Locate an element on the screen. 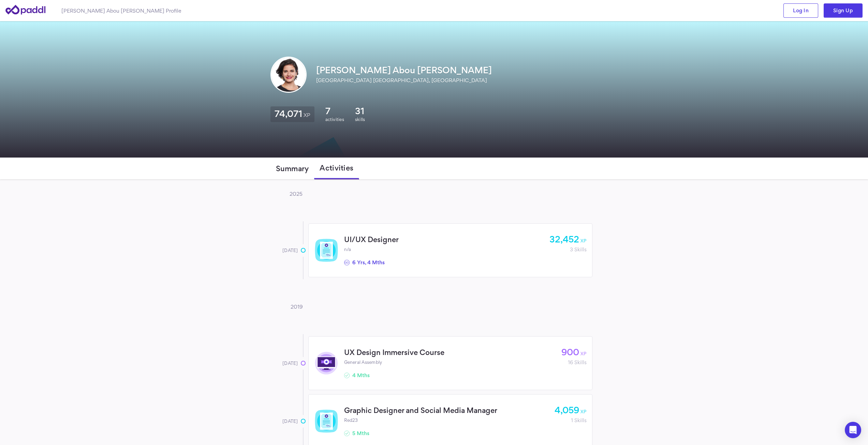 The height and width of the screenshot is (445, 868). span: n/a is located at coordinates (348, 249).